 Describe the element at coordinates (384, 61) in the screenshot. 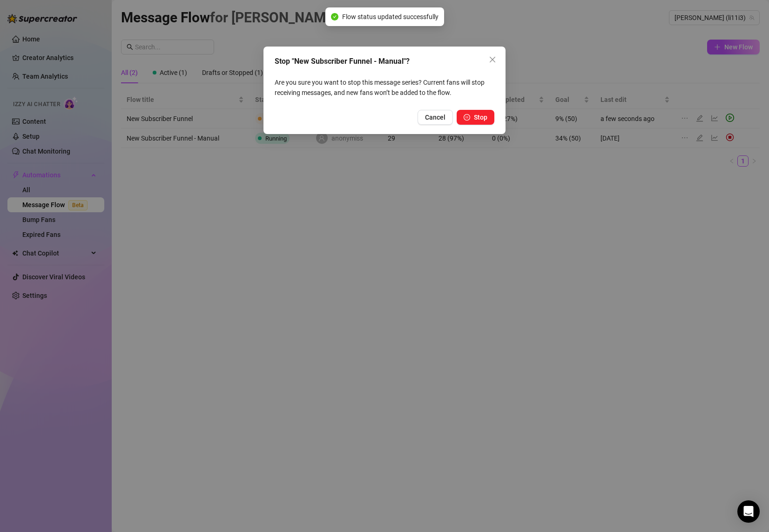

I see `div: Stop "New Subscriber Funnel - Manual"?` at that location.